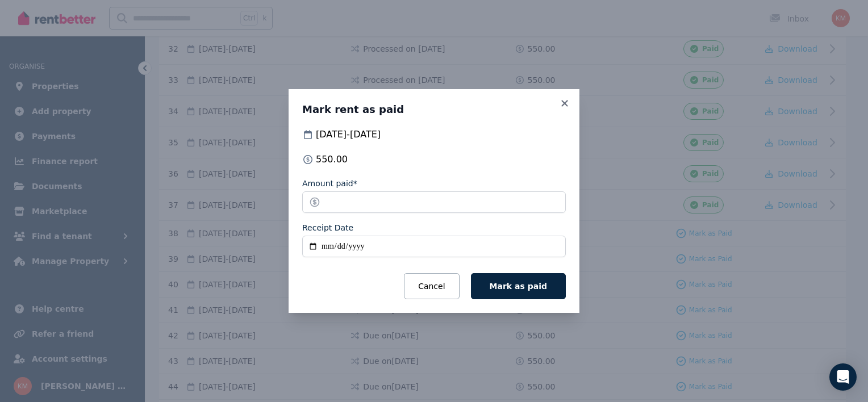  I want to click on label: Amount paid*, so click(329, 183).